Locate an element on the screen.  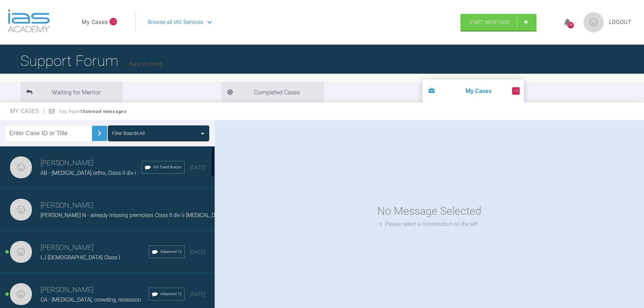
div: No Message Selected is located at coordinates (429, 211).